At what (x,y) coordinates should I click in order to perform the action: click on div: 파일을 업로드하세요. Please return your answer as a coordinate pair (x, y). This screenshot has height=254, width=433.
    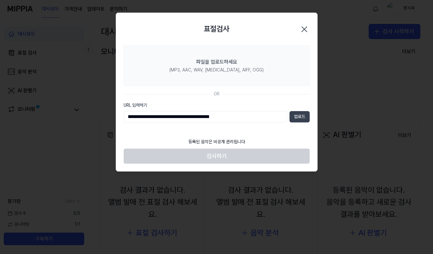
    Looking at the image, I should click on (216, 62).